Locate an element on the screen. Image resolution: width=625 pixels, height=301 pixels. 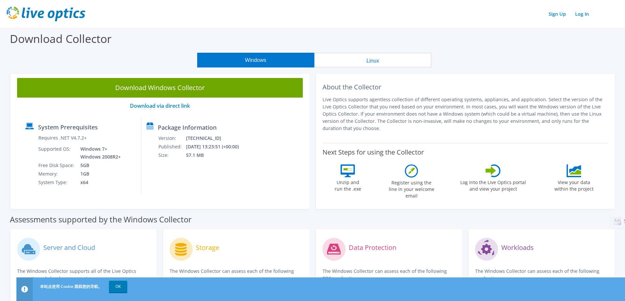
label: Next Steps for using the Collector is located at coordinates (373, 152).